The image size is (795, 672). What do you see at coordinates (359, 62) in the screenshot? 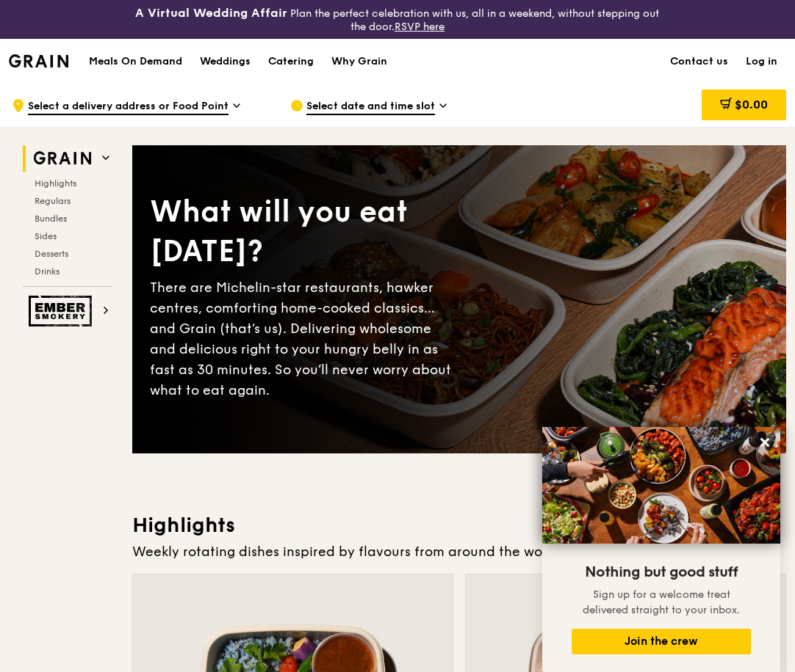
I see `div: Why Grain` at bounding box center [359, 62].